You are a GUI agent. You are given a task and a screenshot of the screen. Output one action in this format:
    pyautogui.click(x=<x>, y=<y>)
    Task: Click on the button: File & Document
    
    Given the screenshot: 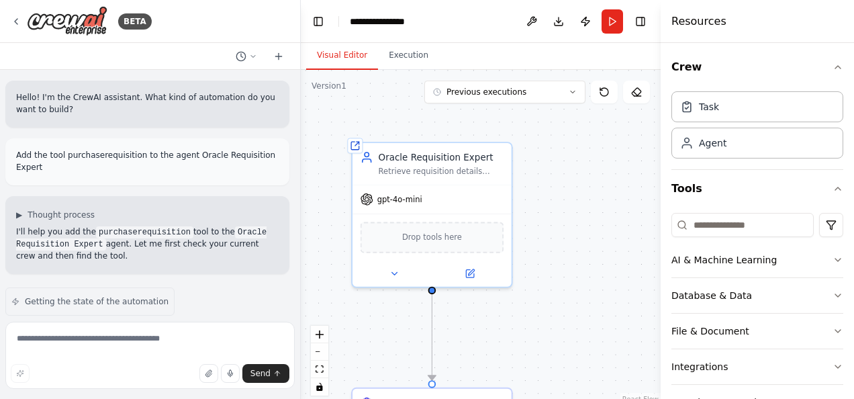 What is the action you would take?
    pyautogui.click(x=757, y=331)
    